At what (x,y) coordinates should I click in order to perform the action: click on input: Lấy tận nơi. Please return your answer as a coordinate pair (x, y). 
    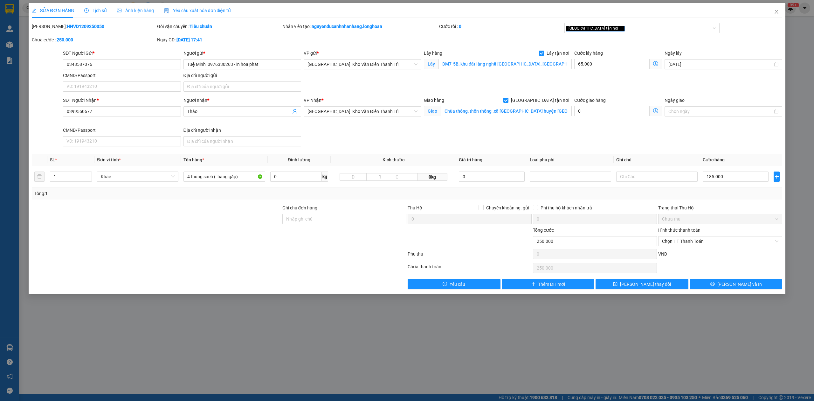
    Looking at the image, I should click on (505, 64).